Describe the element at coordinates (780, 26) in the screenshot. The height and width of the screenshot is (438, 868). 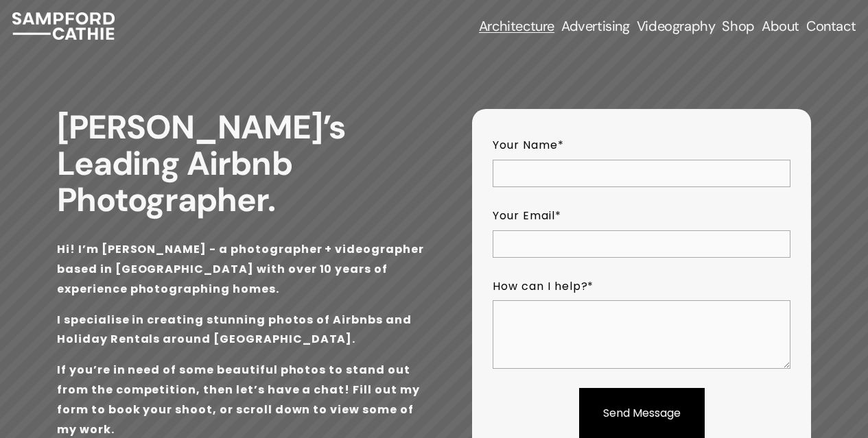
I see `a: About` at that location.